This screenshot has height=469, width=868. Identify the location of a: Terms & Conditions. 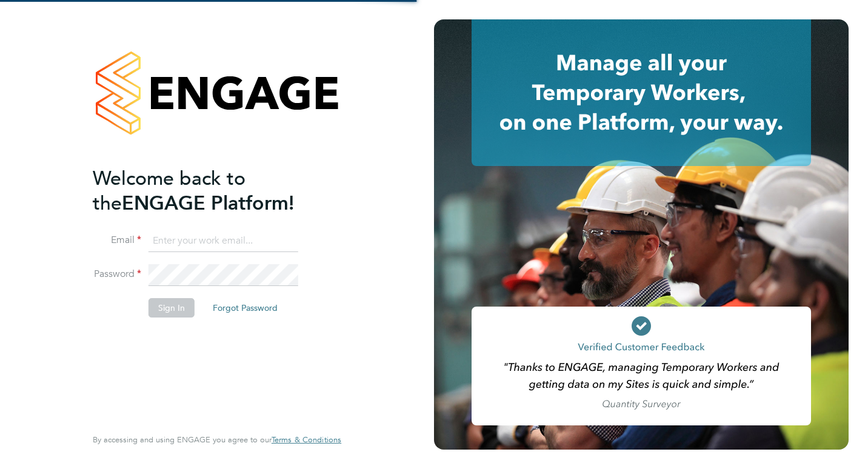
(306, 440).